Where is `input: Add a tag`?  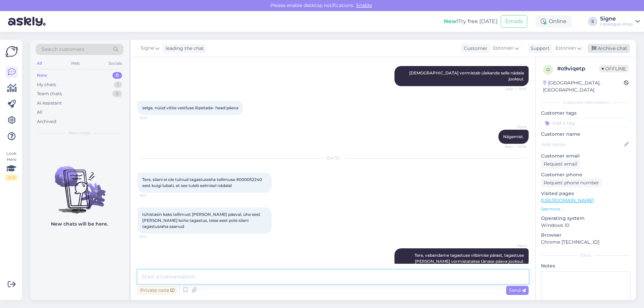 input: Add a tag is located at coordinates (586, 123).